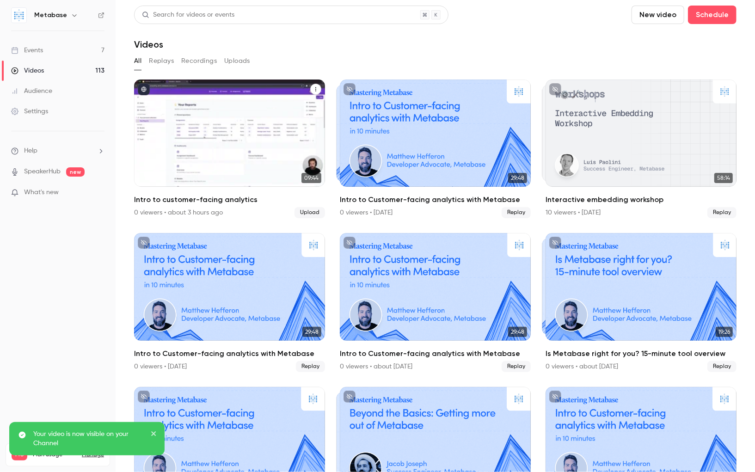 This screenshot has width=755, height=472. Describe the element at coordinates (161, 61) in the screenshot. I see `button: Replays` at that location.